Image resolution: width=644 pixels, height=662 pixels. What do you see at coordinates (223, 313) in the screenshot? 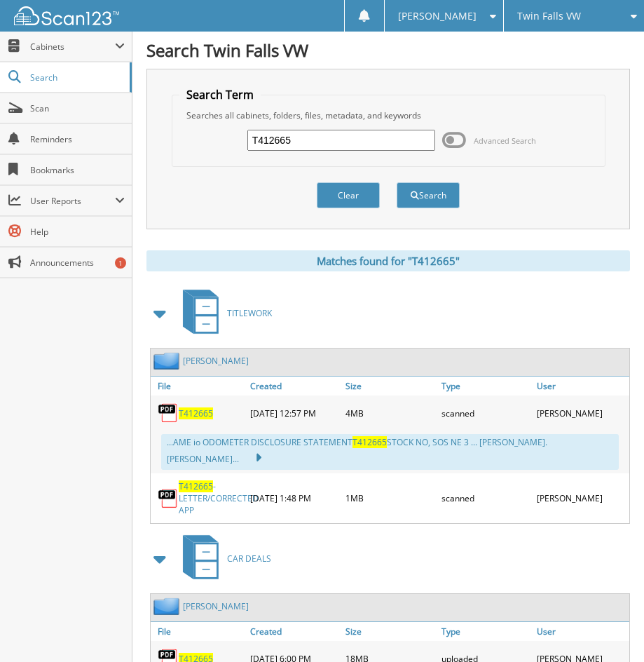
I see `a: TITLEWORK` at bounding box center [223, 313].